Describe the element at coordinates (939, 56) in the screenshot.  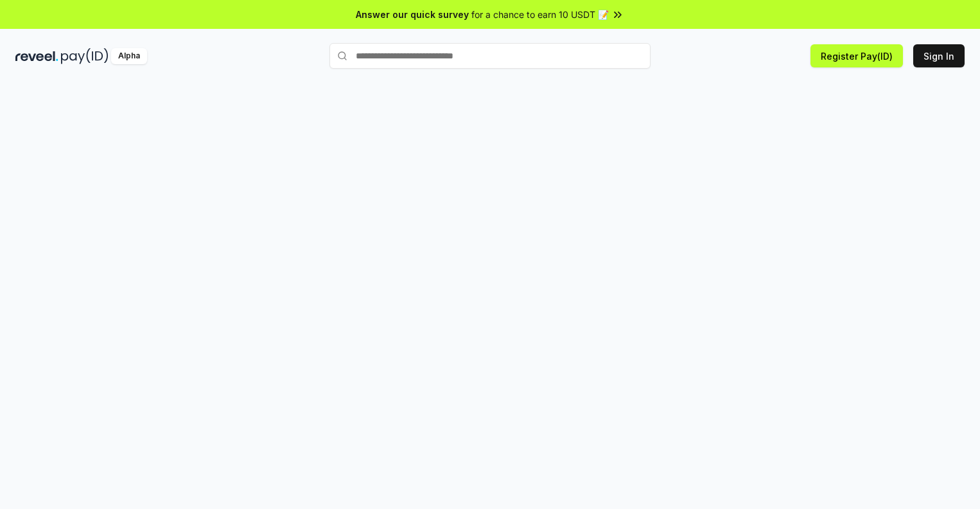
I see `button: Sign In` at that location.